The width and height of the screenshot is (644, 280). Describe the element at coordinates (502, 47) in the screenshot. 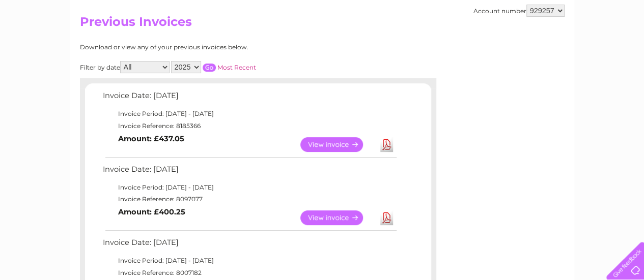

I see `a: Energy` at that location.